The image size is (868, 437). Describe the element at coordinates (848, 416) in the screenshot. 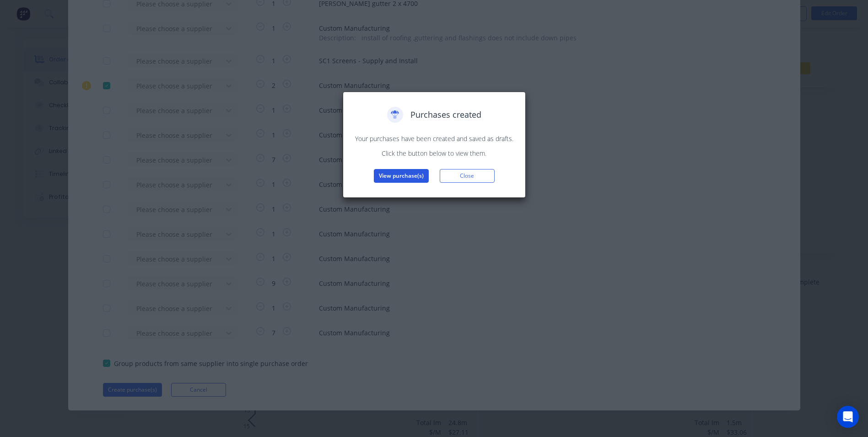

I see `div: Open Intercom Messenger` at that location.